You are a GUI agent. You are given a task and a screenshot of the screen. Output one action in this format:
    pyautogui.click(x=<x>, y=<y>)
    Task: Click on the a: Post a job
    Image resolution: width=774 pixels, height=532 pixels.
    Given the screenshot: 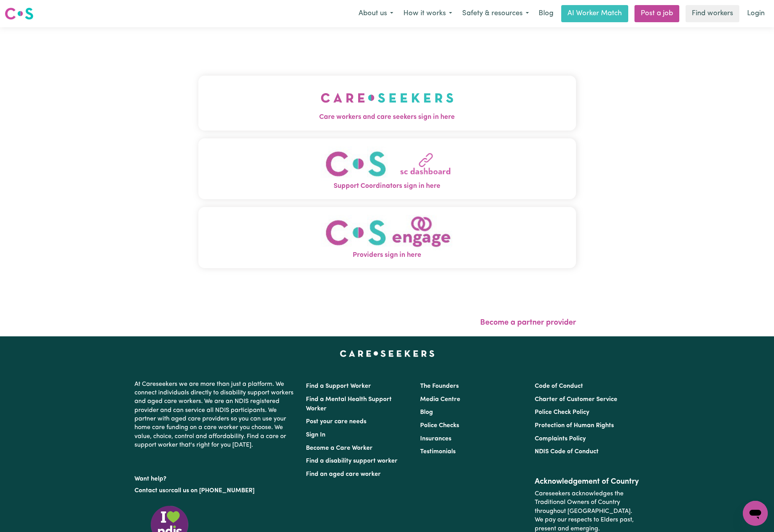 What is the action you would take?
    pyautogui.click(x=656, y=14)
    